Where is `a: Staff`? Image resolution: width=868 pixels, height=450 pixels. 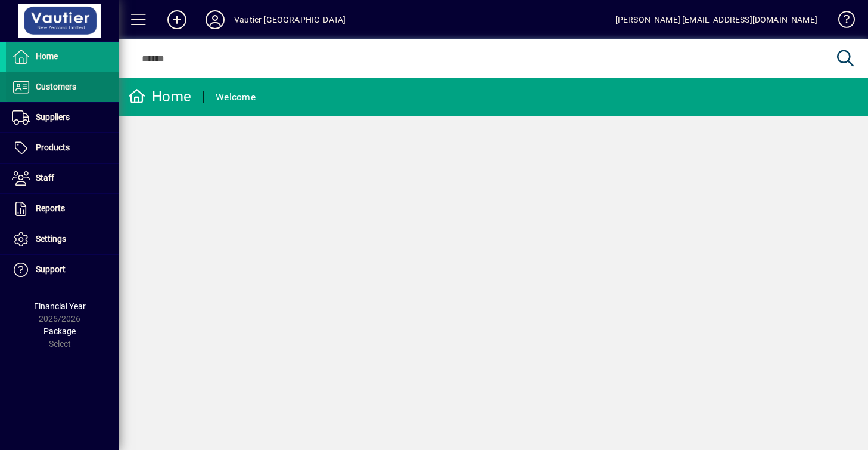 a: Staff is located at coordinates (62, 178).